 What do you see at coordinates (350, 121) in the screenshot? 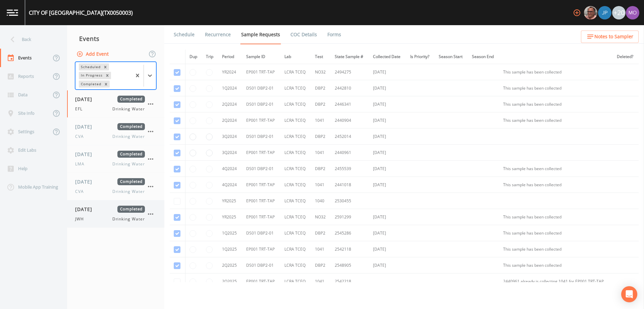
I see `td: 2440904` at bounding box center [350, 121].